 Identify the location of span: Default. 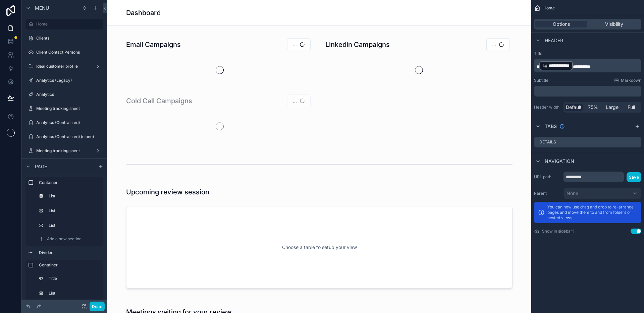
(573, 107).